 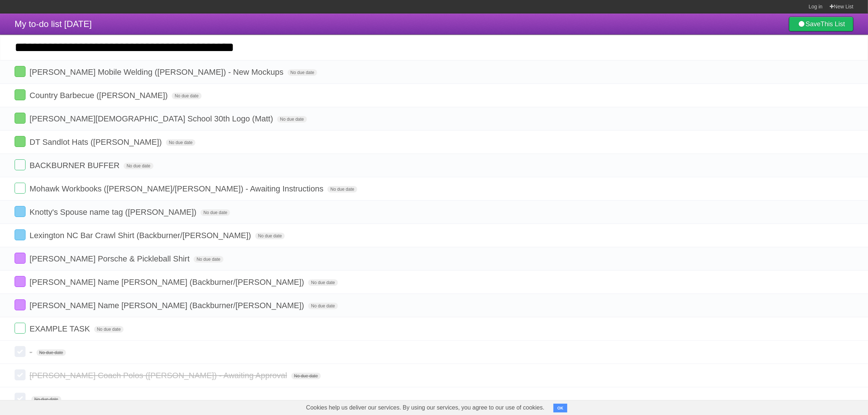 What do you see at coordinates (820, 24) in the screenshot?
I see `a: SaveThis List` at bounding box center [820, 24].